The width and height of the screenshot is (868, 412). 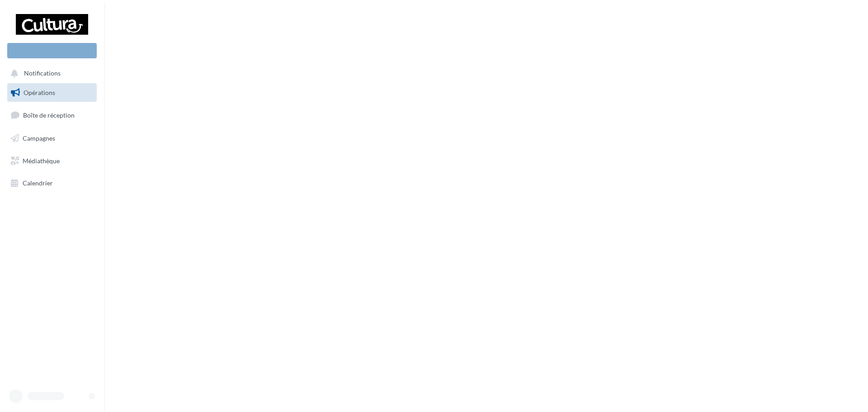 What do you see at coordinates (48, 115) in the screenshot?
I see `span: Boîte de réception` at bounding box center [48, 115].